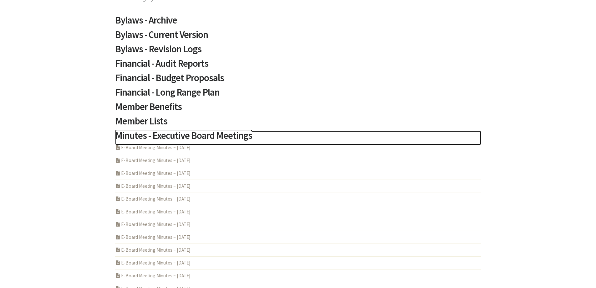 This screenshot has width=596, height=288. What do you see at coordinates (298, 51) in the screenshot?
I see `h2: Bylaws - Revision Logs` at bounding box center [298, 51].